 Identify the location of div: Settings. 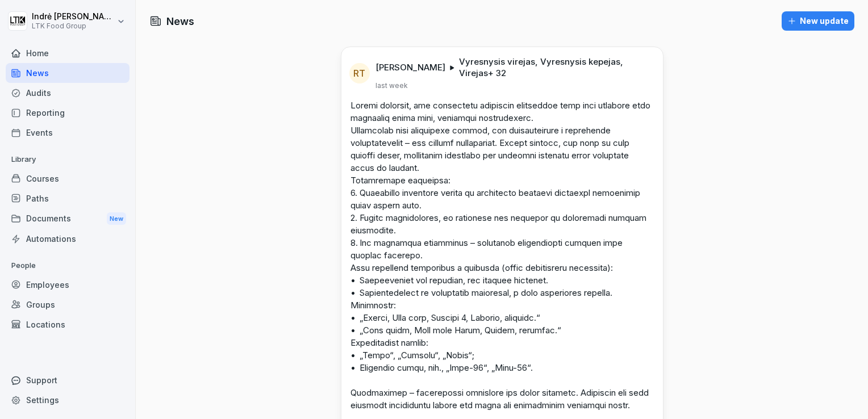
(67, 400).